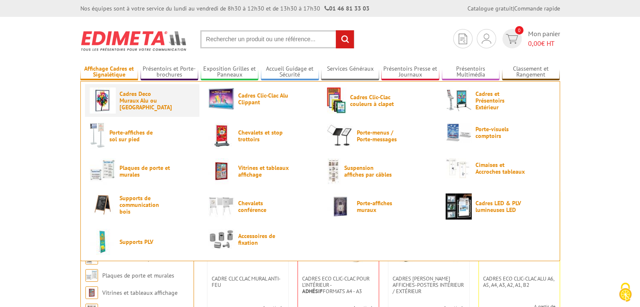 The height and width of the screenshot is (307, 640). Describe the element at coordinates (534, 43) in the screenshot. I see `span: 0,00` at that location.